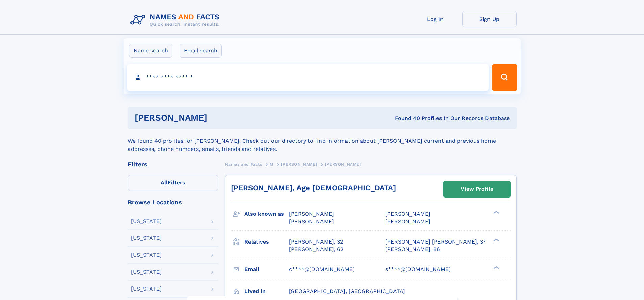  I want to click on h3: Lived in, so click(267, 291).